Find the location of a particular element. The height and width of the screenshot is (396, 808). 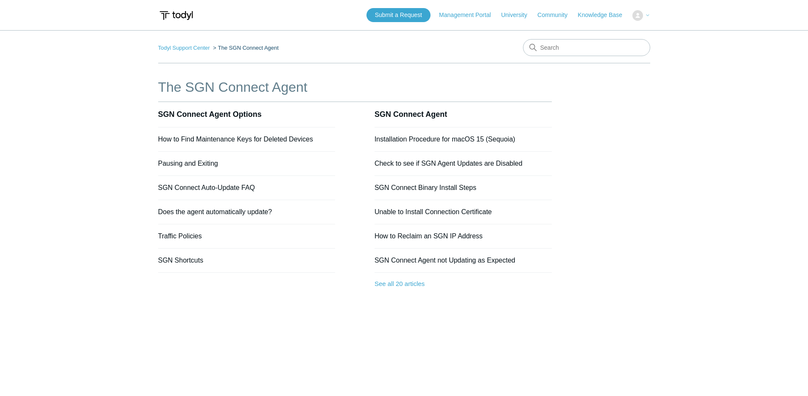

a: Pausing and Exiting is located at coordinates (188, 163).